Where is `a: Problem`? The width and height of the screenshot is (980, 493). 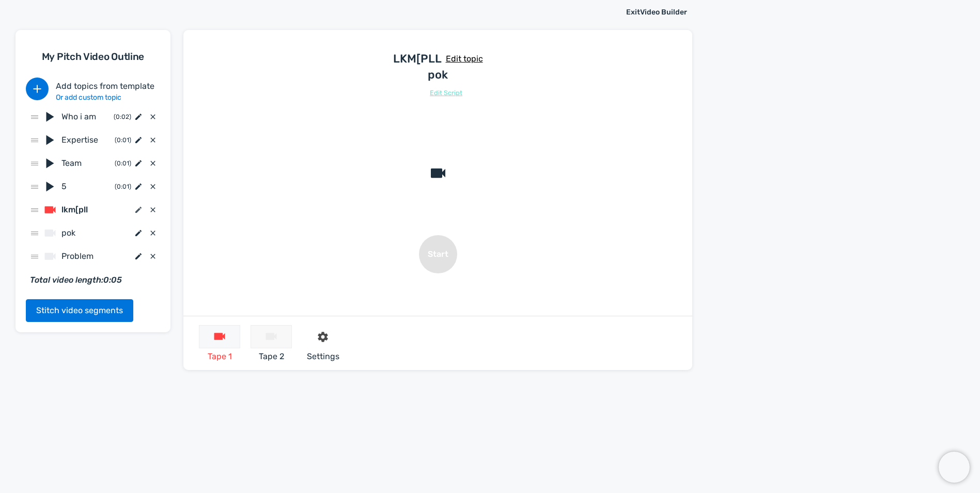
a: Problem is located at coordinates (87, 256).